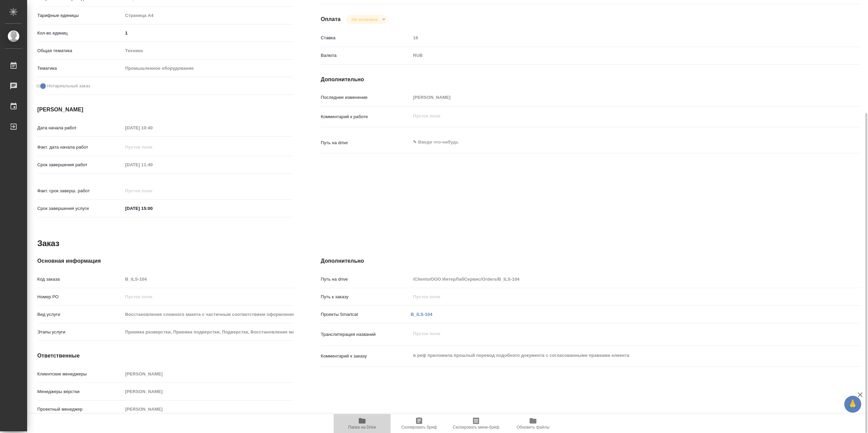 The image size is (868, 433). What do you see at coordinates (80, 16) in the screenshot?
I see `p: Тарифные единицы` at bounding box center [80, 16].